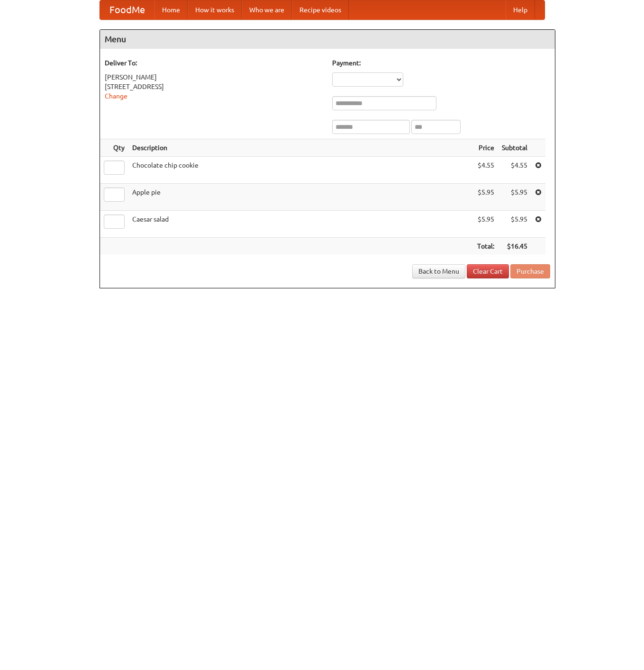  What do you see at coordinates (116, 96) in the screenshot?
I see `a: Change` at bounding box center [116, 96].